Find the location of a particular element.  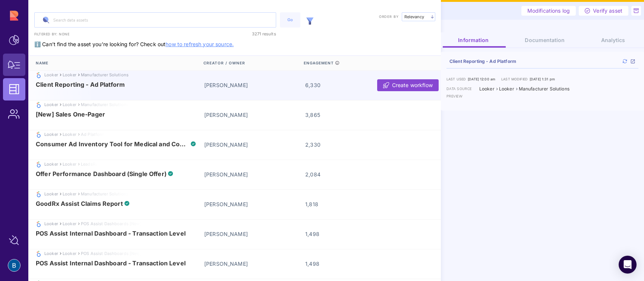

button: Go is located at coordinates (290, 19).